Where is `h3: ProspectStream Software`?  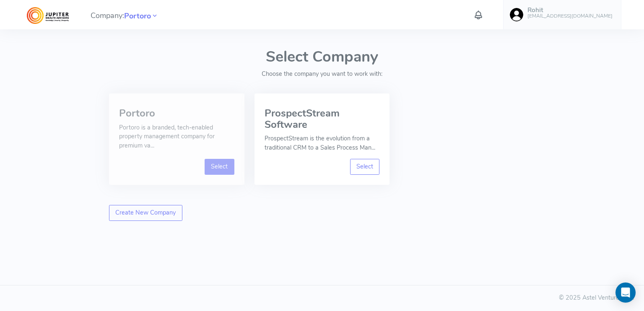
h3: ProspectStream Software is located at coordinates (322, 118).